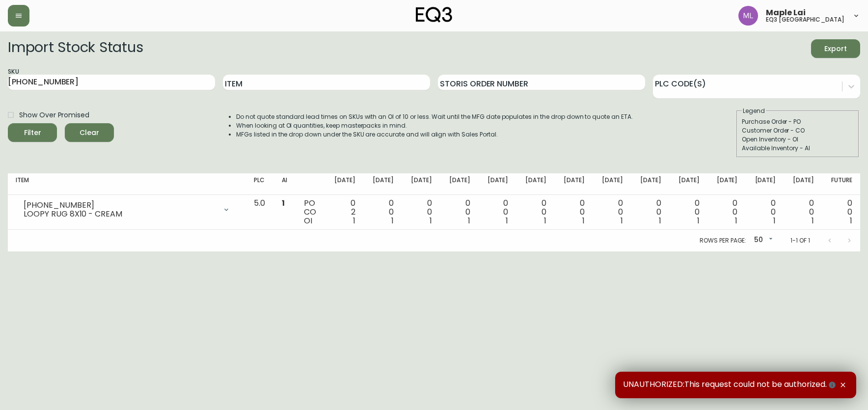 The height and width of the screenshot is (410, 868). Describe the element at coordinates (54, 115) in the screenshot. I see `span: Show Over Promised` at that location.